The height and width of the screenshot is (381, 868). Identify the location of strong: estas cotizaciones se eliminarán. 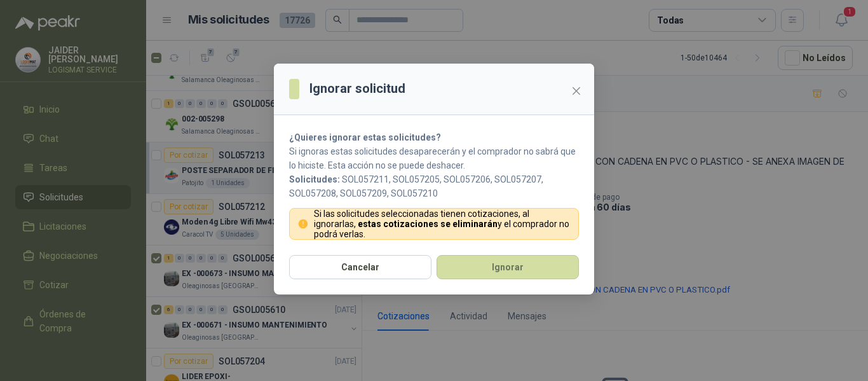
(427, 224).